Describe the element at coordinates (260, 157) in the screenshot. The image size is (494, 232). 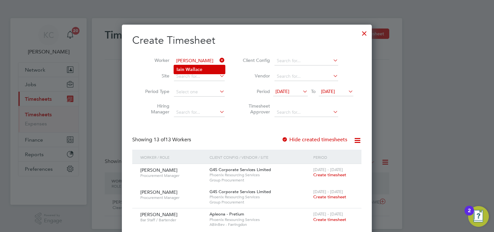
I see `div: Client Config / Vendor / Site` at that location.